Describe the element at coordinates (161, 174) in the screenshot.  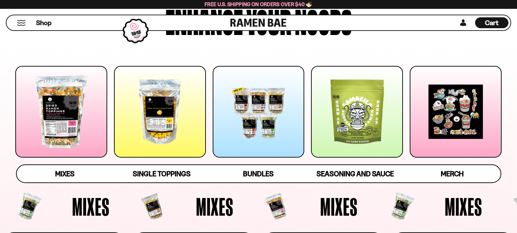
I see `span: Single Toppings` at that location.